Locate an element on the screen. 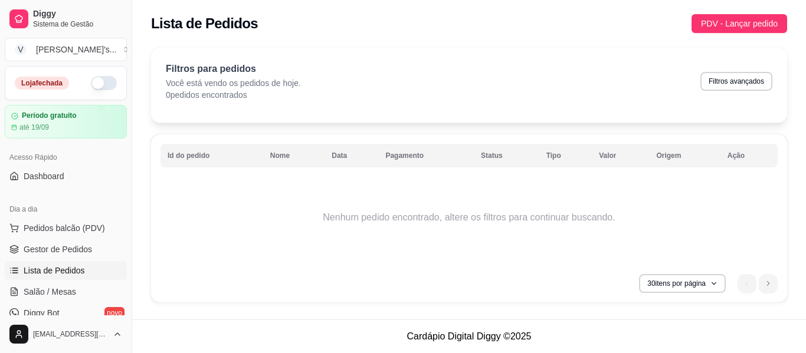 The width and height of the screenshot is (806, 353). span: Pedidos balcão (PDV) is located at coordinates (64, 228).